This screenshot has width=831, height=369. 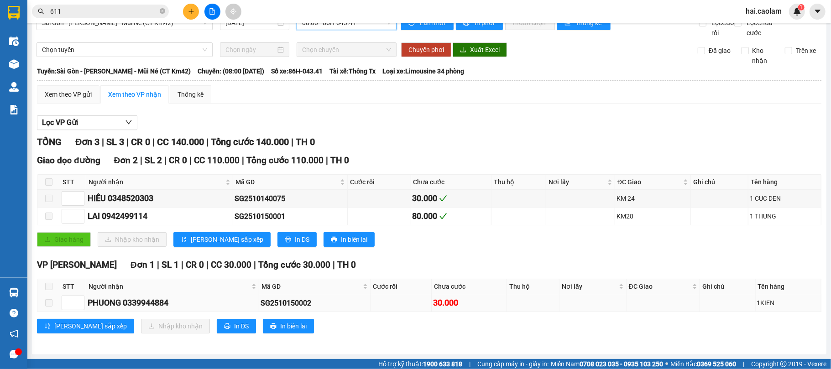 I want to click on strong: 0708 023 035 - 0935 103 250, so click(x=621, y=364).